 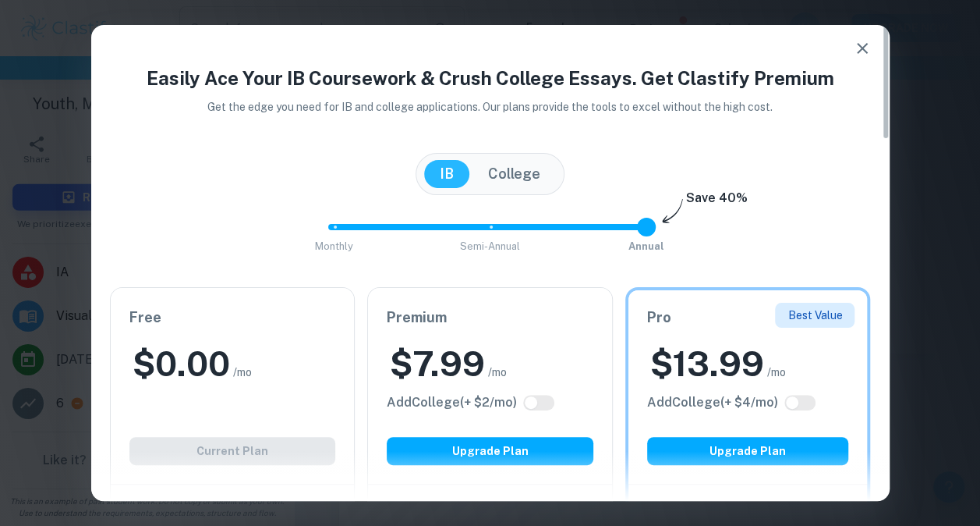 What do you see at coordinates (815, 315) in the screenshot?
I see `p: Best Value` at bounding box center [815, 315].